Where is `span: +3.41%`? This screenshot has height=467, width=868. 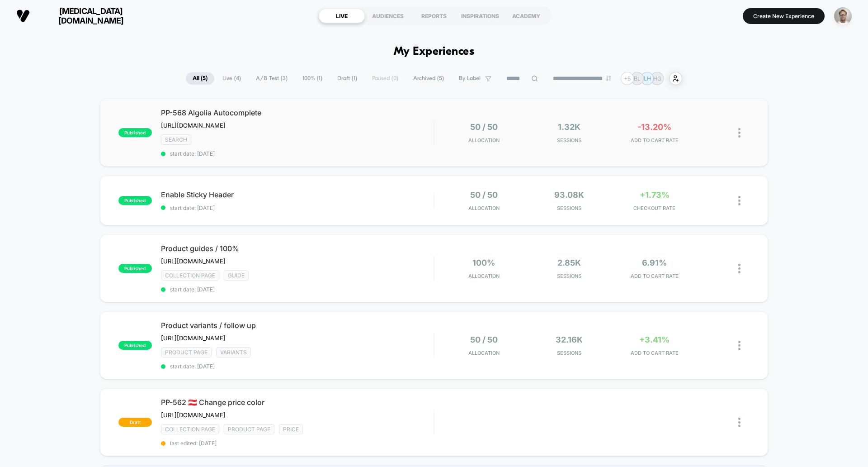
span: +3.41% is located at coordinates (654, 339).